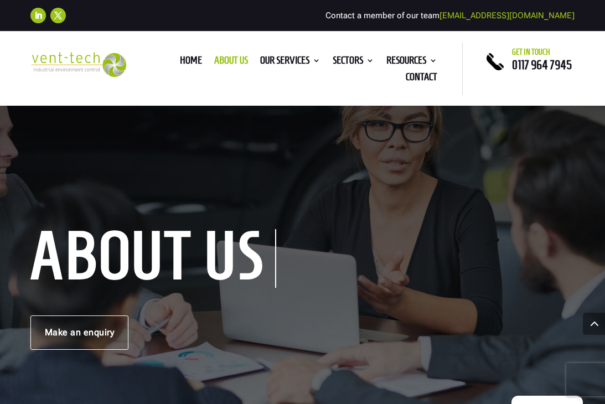 The width and height of the screenshot is (605, 404). What do you see at coordinates (450, 15) in the screenshot?
I see `span: Contact a member of our team` at bounding box center [450, 15].